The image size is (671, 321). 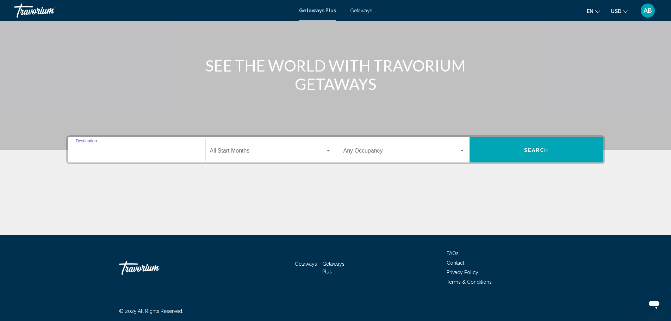 What do you see at coordinates (151, 311) in the screenshot?
I see `span: © 2025 All Rights Reserved.` at bounding box center [151, 311].